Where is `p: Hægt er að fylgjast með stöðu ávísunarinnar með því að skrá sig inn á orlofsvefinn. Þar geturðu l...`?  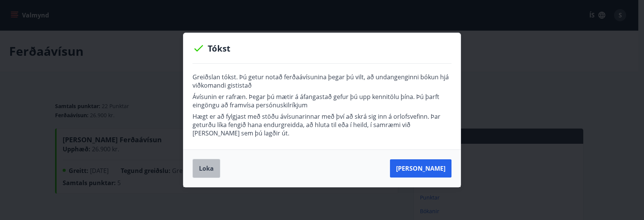
p: Hægt er að fylgjast með stöðu ávísunarinnar með því að skrá sig inn á orlofsvefinn. Þar geturðu l... is located at coordinates (322, 125).